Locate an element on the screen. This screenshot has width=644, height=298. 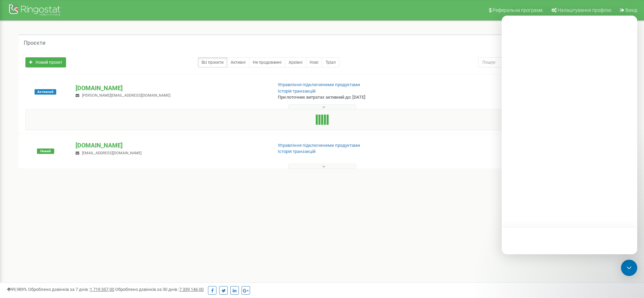
a: Активні is located at coordinates (238, 62).